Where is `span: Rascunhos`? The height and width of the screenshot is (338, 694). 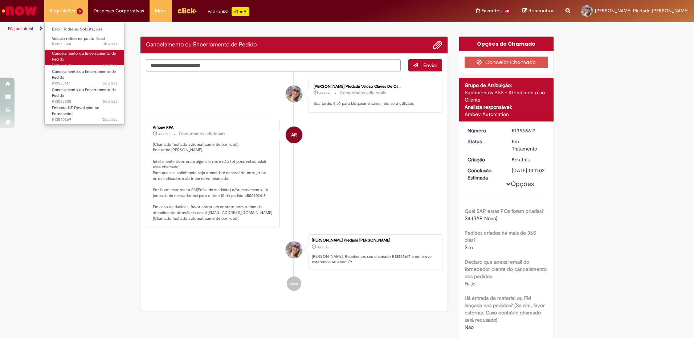 span: Rascunhos is located at coordinates (542, 11).